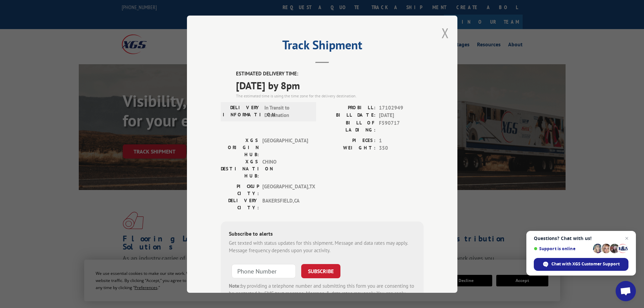 The image size is (644, 308). I want to click on div: The estimated time is using the time zone for the delivery destination., so click(330, 95).